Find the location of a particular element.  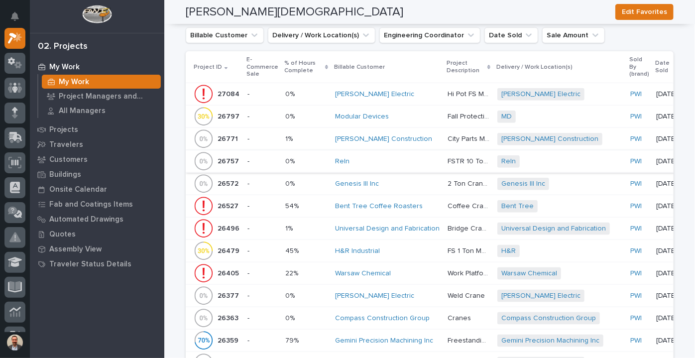

a: Customers is located at coordinates (97, 159).